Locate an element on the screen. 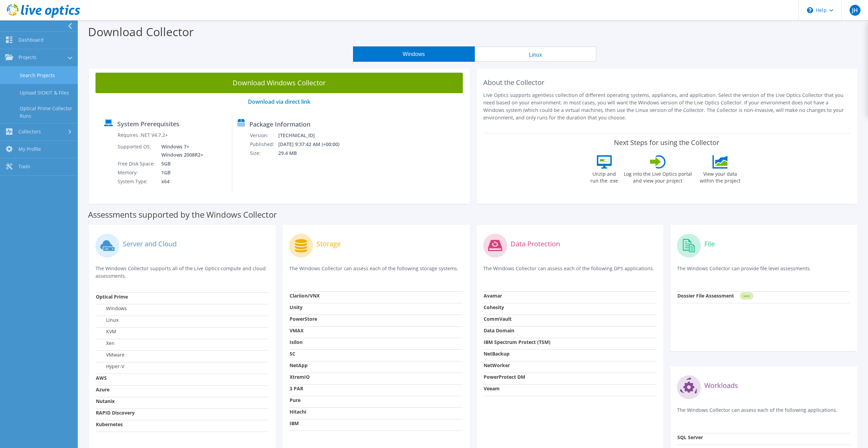  p: The Windows Collector can assess each of the following storage systems. is located at coordinates (376, 271).